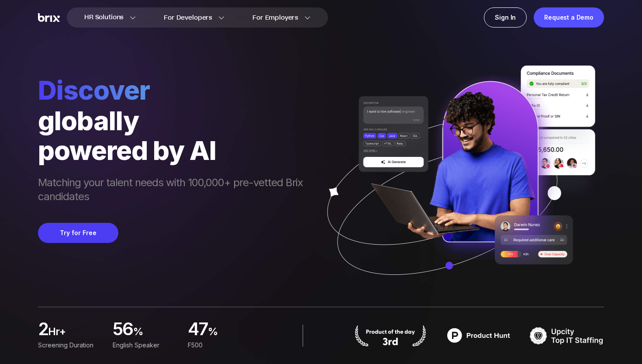 The height and width of the screenshot is (364, 642). I want to click on a: Sign In, so click(506, 17).